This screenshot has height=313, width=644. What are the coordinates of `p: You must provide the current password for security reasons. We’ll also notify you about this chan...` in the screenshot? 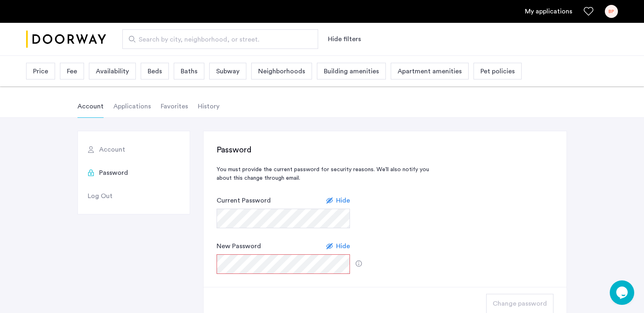 It's located at (331, 174).